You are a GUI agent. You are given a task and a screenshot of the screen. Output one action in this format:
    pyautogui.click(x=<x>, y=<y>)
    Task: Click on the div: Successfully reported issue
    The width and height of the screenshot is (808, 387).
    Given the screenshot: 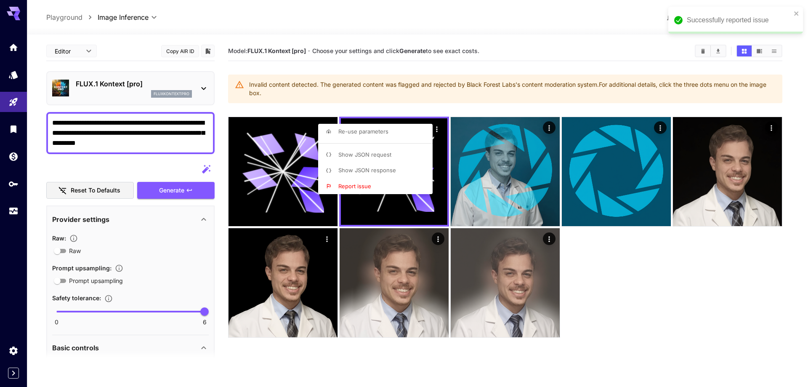 What is the action you would take?
    pyautogui.click(x=739, y=20)
    